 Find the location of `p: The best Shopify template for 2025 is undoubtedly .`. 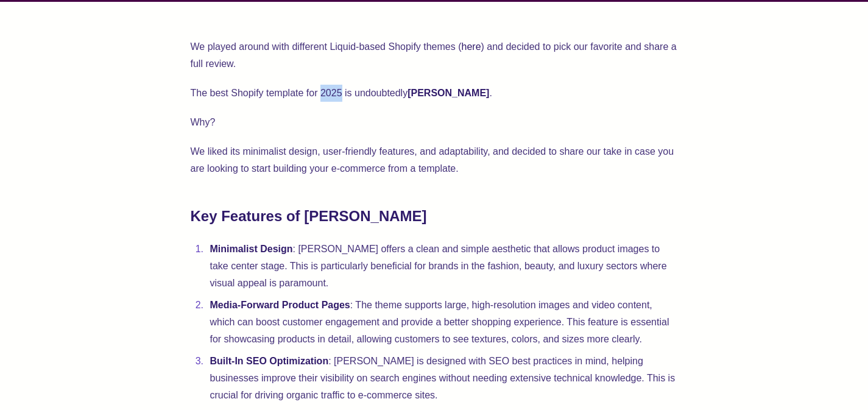

p: The best Shopify template for 2025 is undoubtedly . is located at coordinates (434, 93).